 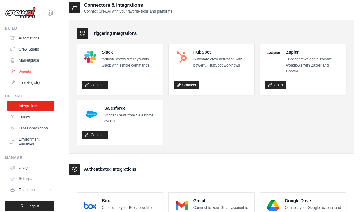 What do you see at coordinates (31, 179) in the screenshot?
I see `a: Settings` at bounding box center [31, 179].